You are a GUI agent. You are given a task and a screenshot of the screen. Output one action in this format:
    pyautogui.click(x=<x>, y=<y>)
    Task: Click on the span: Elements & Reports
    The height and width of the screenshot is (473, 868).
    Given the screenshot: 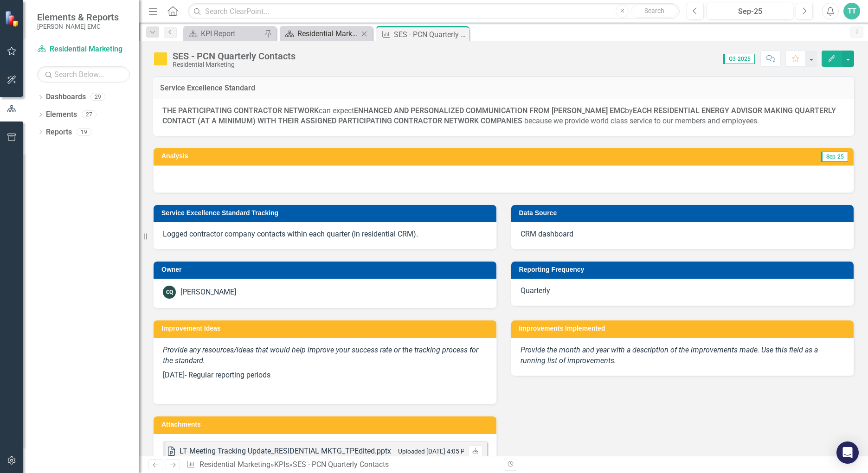 What is the action you would take?
    pyautogui.click(x=78, y=17)
    